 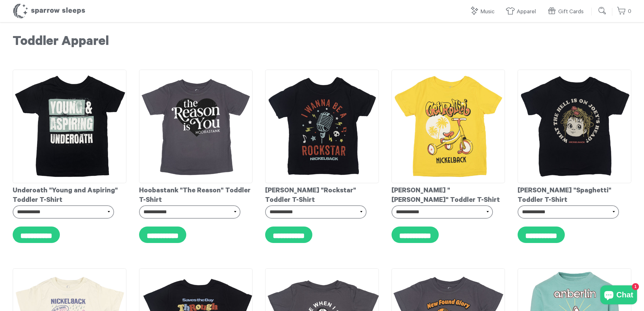 What do you see at coordinates (448, 127) in the screenshot?
I see `img: Nickelback-GetRollinToddlerT-shirt_grande.jpg` at bounding box center [448, 127].